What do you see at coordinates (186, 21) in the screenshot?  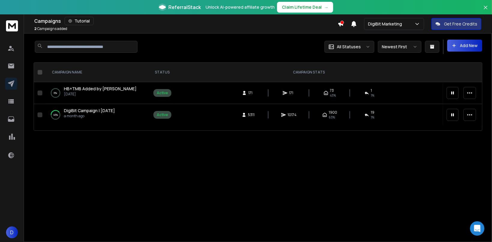 I see `div: Campaigns` at bounding box center [186, 21].